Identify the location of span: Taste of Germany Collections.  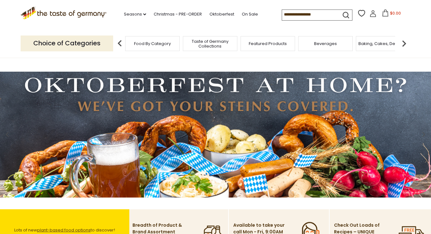
(210, 44).